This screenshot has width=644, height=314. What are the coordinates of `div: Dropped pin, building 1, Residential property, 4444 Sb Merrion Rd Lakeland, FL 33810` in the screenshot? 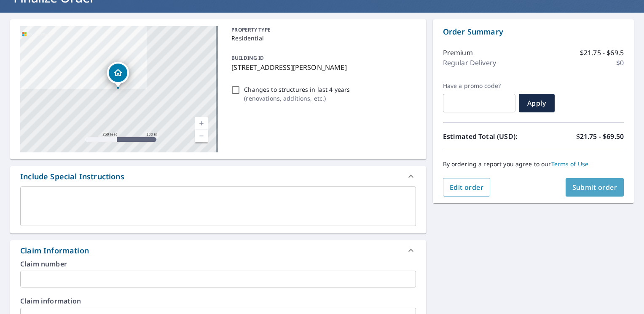 It's located at (118, 75).